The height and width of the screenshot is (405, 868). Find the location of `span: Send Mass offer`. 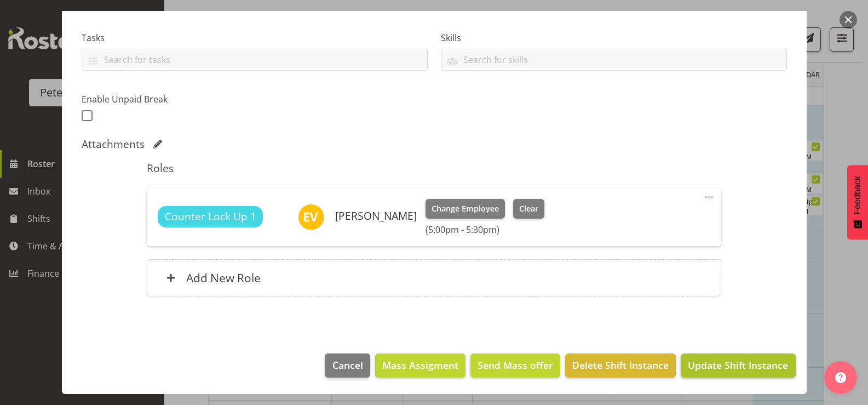

span: Send Mass offer is located at coordinates (515, 365).